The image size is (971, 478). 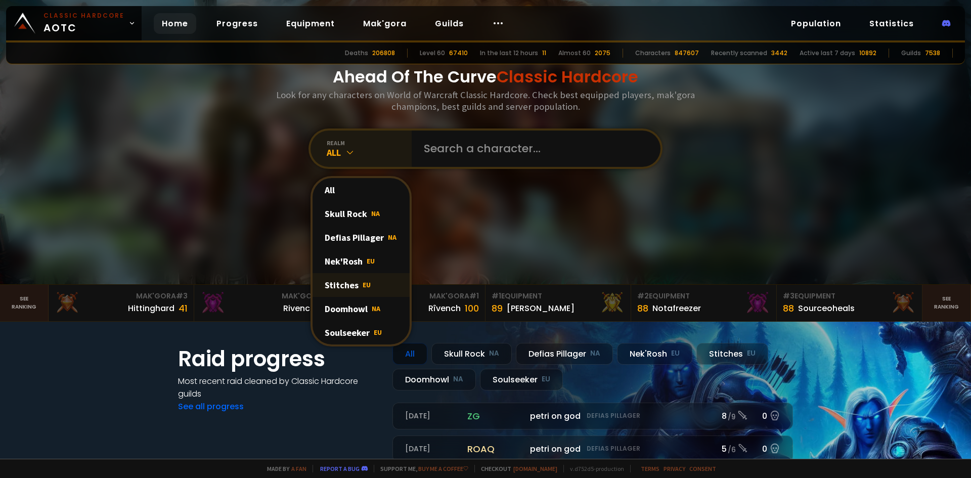 I want to click on span: Classic Hardcore, so click(x=568, y=76).